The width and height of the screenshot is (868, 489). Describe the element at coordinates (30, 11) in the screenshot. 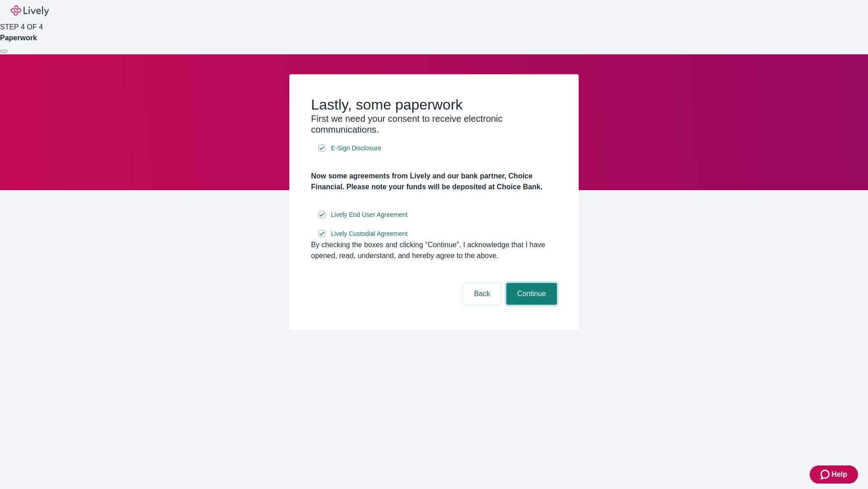

I see `img: Lively` at that location.